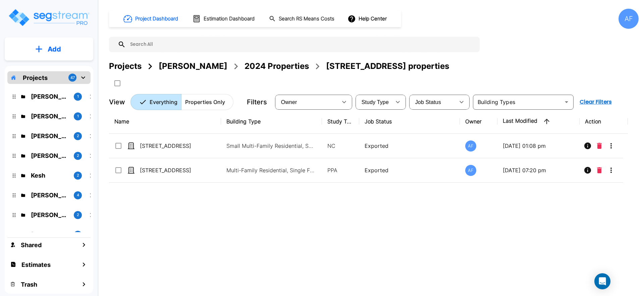 This screenshot has height=296, width=644. Describe the element at coordinates (603, 282) in the screenshot. I see `div: Open Intercom Messenger` at that location.